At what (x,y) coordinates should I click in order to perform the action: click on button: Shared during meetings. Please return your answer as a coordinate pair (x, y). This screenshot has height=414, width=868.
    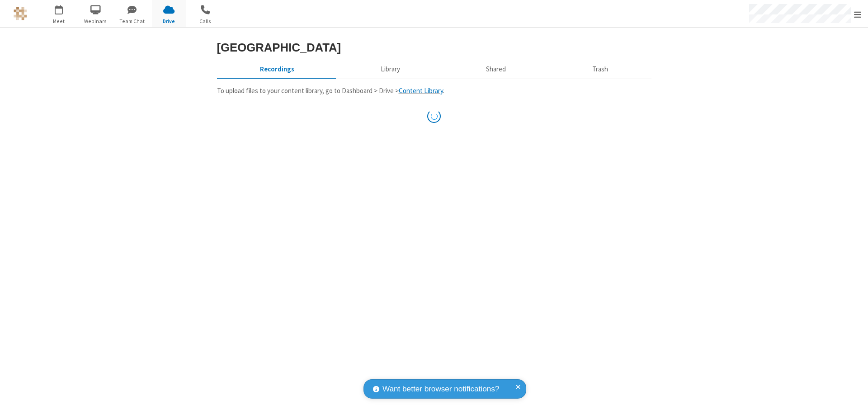
    Looking at the image, I should click on (496, 69).